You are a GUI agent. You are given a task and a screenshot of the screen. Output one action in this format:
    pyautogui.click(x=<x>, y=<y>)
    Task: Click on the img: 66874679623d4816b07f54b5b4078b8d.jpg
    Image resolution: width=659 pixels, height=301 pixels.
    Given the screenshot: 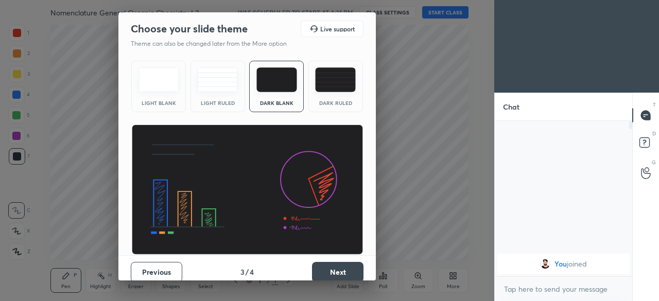 What is the action you would take?
    pyautogui.click(x=545, y=264)
    